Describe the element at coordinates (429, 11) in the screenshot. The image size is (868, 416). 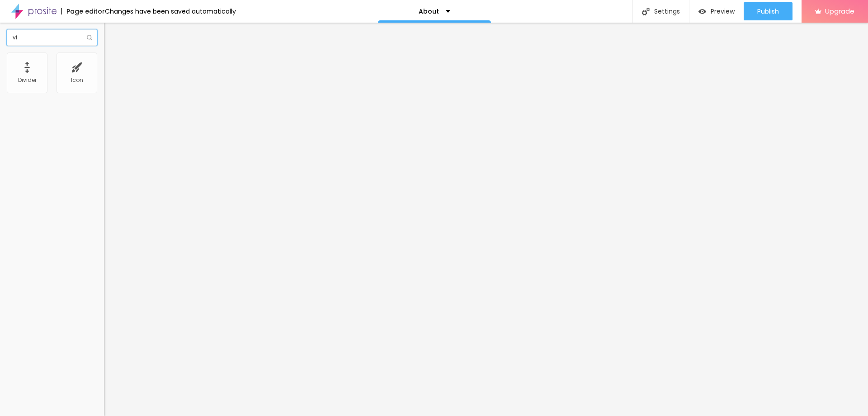
I see `p: About` at that location.